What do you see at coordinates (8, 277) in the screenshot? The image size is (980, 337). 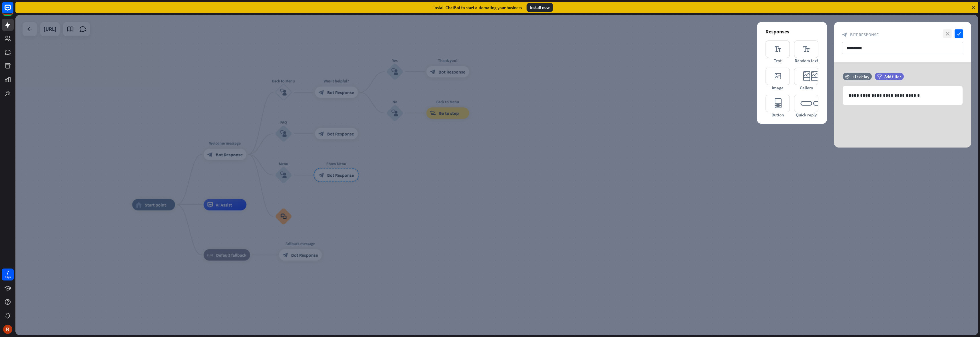 I see `div: days` at bounding box center [8, 277].